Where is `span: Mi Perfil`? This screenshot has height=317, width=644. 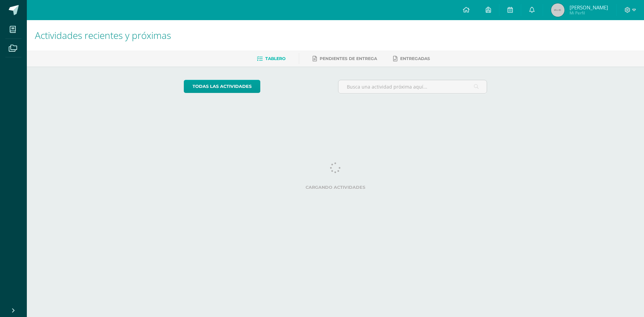
span: Mi Perfil is located at coordinates (588, 13).